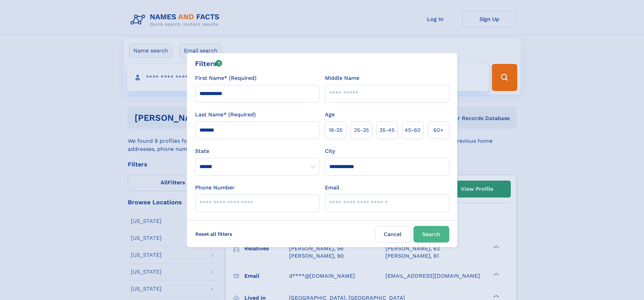 Image resolution: width=644 pixels, height=300 pixels. What do you see at coordinates (439, 130) in the screenshot?
I see `span: 60+` at bounding box center [439, 130].